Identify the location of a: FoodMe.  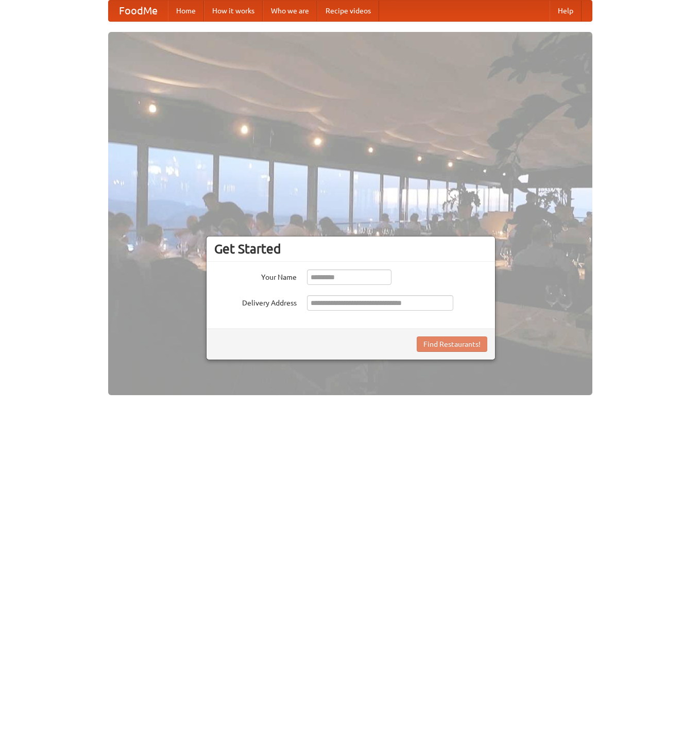
(138, 11).